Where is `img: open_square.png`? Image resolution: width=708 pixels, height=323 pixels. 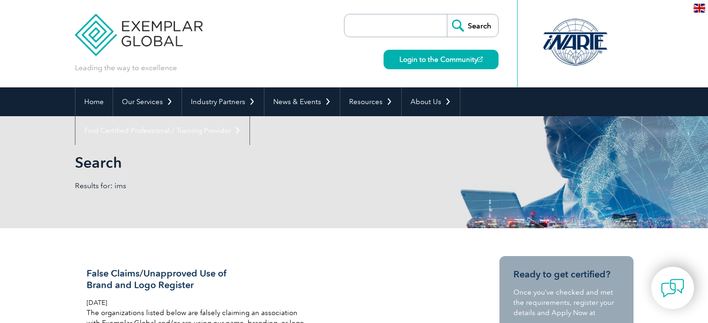 img: open_square.png is located at coordinates (480, 59).